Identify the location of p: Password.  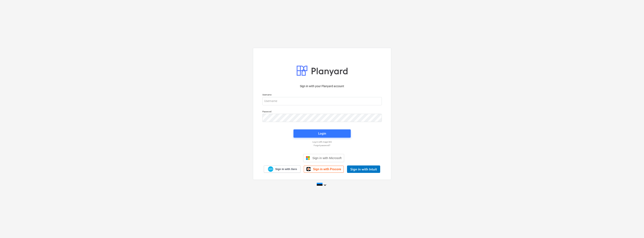
(322, 112).